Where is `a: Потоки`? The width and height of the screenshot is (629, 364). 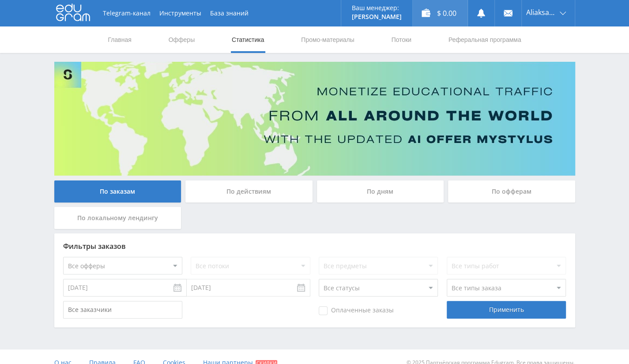
a: Потоки is located at coordinates (402, 40).